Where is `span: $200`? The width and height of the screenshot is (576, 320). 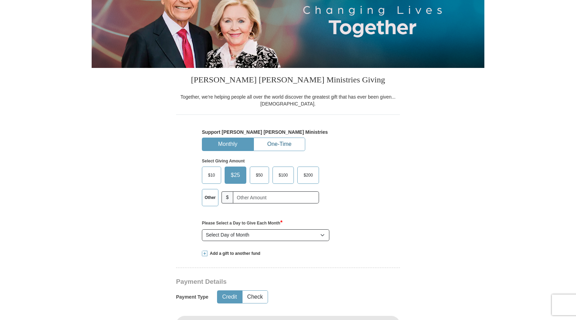 span: $200 is located at coordinates (308, 175).